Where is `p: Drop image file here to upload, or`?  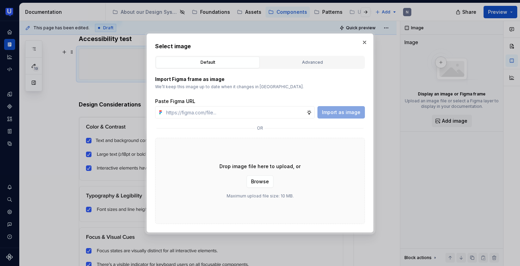 p: Drop image file here to upload, or is located at coordinates (260, 166).